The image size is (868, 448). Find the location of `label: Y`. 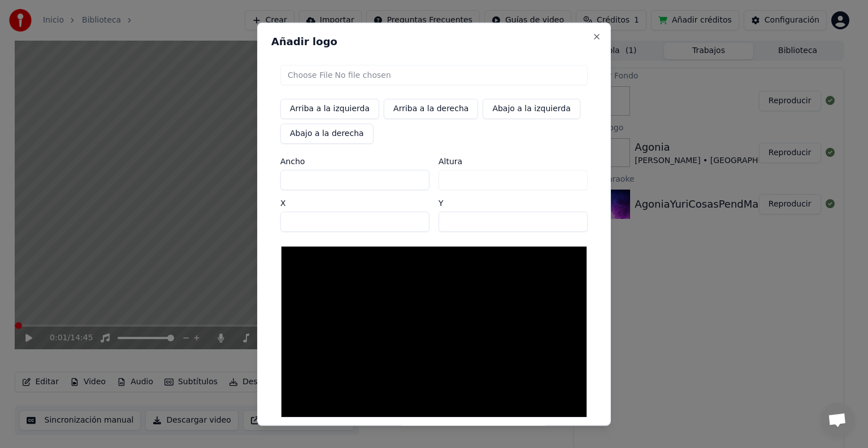

label: Y is located at coordinates (513, 203).